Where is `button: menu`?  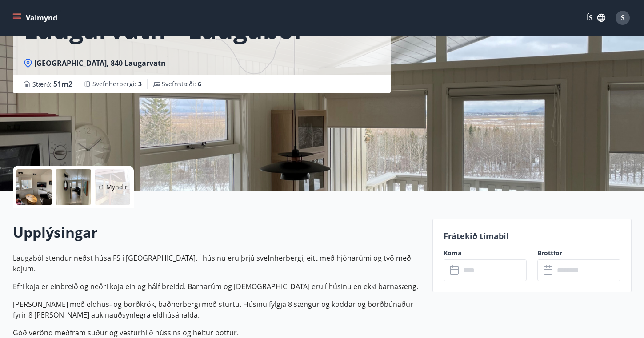
button: menu is located at coordinates (36, 18).